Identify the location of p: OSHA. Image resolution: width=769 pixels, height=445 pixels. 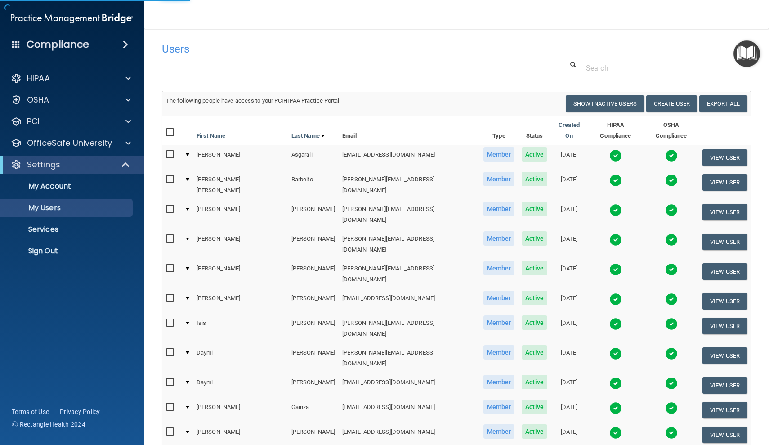
(38, 100).